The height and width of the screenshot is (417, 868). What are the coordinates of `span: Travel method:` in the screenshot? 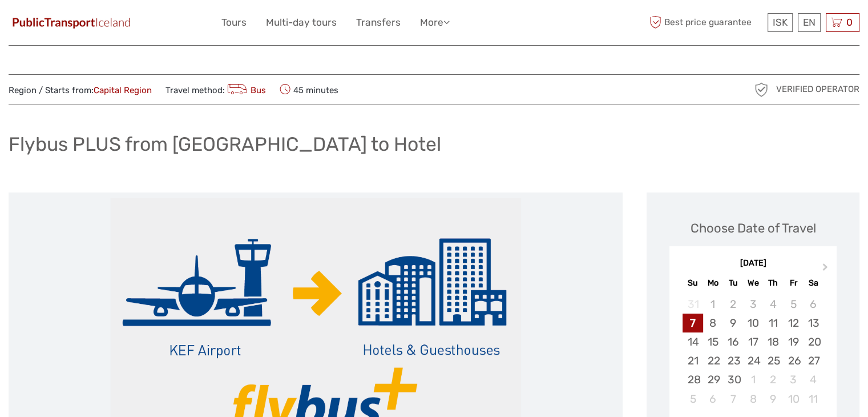 It's located at (216, 90).